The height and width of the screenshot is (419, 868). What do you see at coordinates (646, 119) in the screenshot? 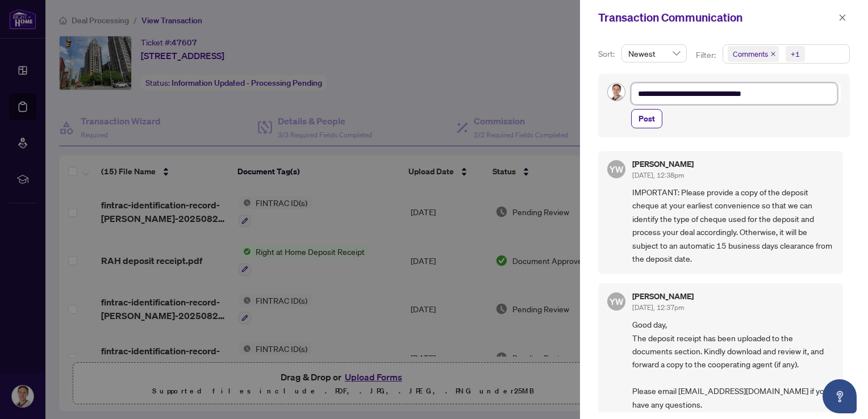
I see `button: Post` at bounding box center [646, 119].